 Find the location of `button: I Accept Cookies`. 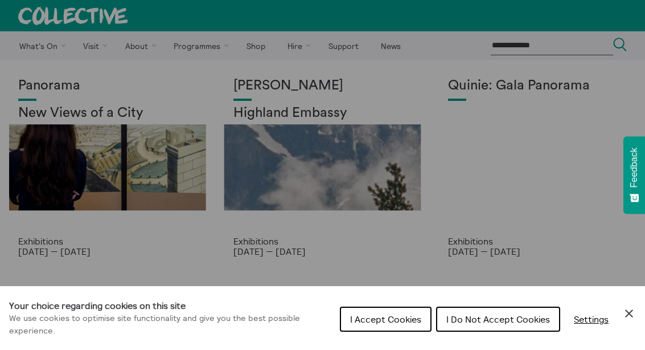

button: I Accept Cookies is located at coordinates (386, 319).